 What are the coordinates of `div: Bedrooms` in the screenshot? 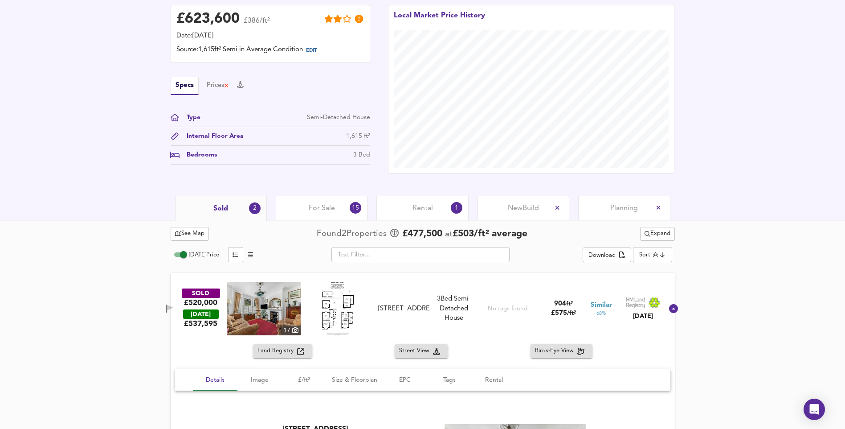 It's located at (198, 155).